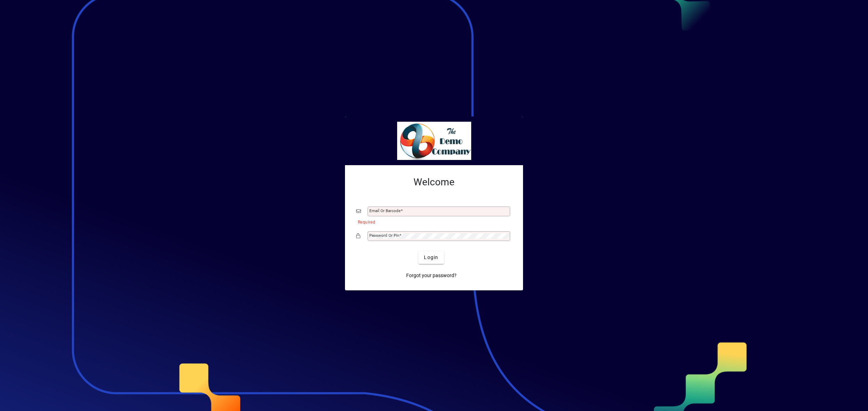  I want to click on span: Forgot your password?, so click(431, 275).